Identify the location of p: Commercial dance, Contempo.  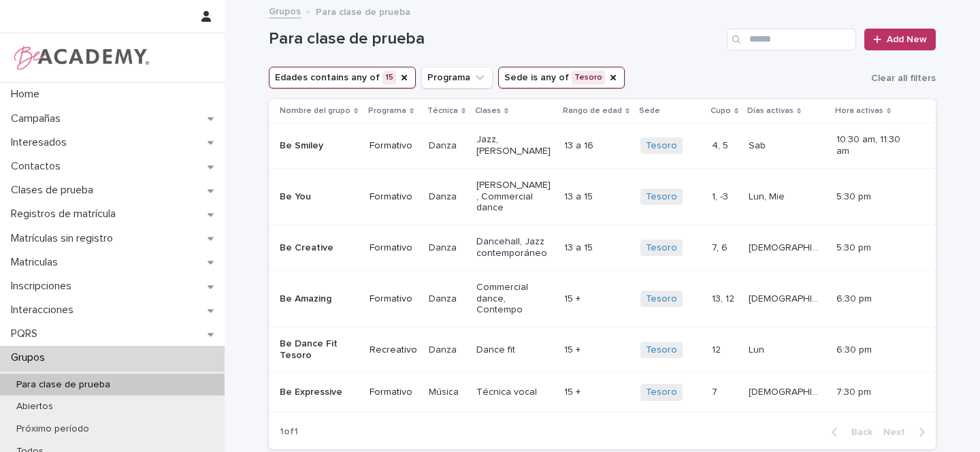
(514, 299).